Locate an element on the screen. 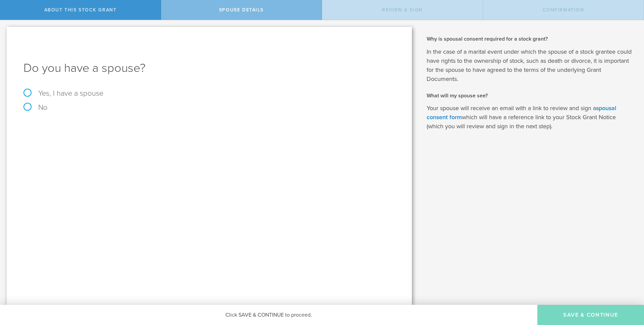  p: In the case of a marital event under which the spouse of a stock grantee could have rights to the... is located at coordinates (530, 65).